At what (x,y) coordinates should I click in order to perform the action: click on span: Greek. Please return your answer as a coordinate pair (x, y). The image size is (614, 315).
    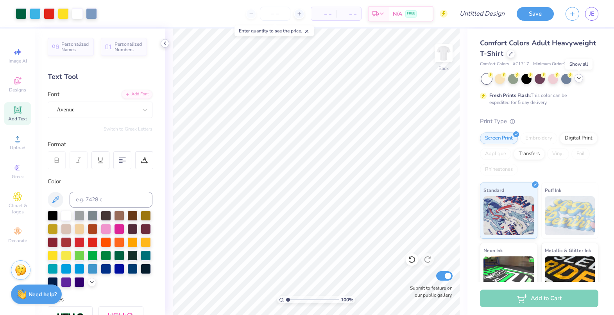
    Looking at the image, I should click on (18, 177).